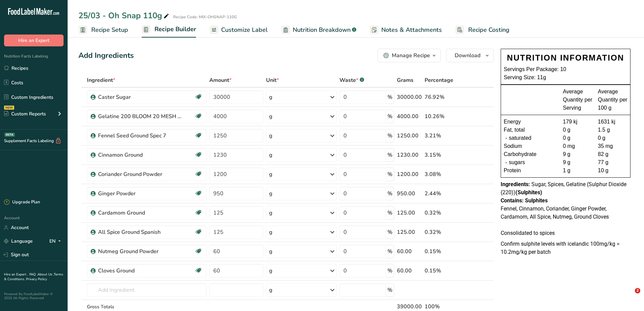 This screenshot has height=311, width=644. Describe the element at coordinates (140, 213) in the screenshot. I see `div: Cardamom Ground` at that location.